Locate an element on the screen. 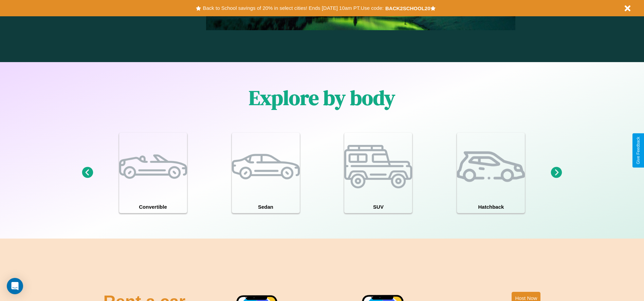 The height and width of the screenshot is (301, 644). h4: Hatchback is located at coordinates (491, 207).